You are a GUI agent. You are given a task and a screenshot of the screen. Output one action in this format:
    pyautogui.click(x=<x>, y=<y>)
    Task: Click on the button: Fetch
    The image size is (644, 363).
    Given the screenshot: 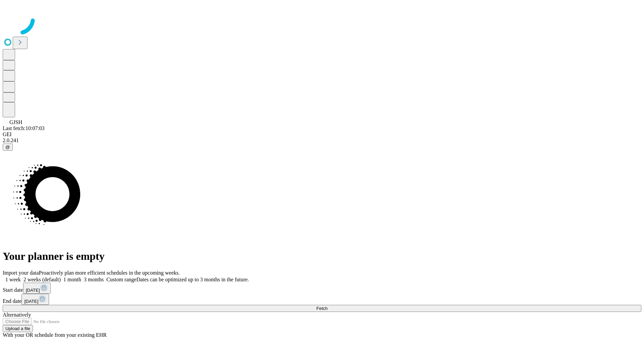 What is the action you would take?
    pyautogui.click(x=322, y=308)
    